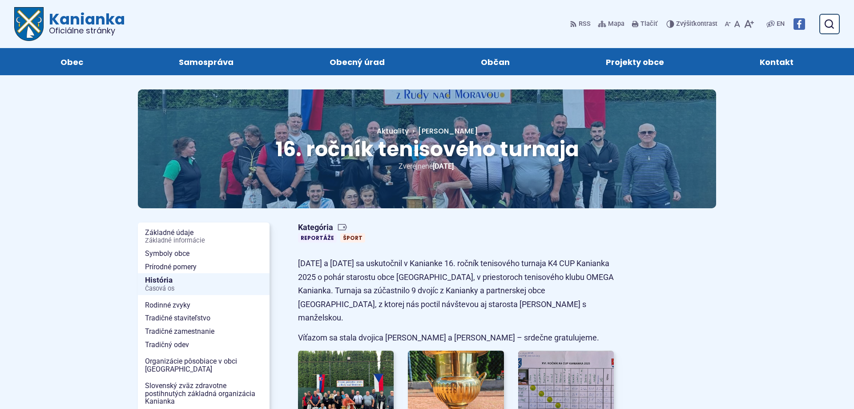 The image size is (854, 409). Describe the element at coordinates (692, 24) in the screenshot. I see `button: Zvýšiťkontrast` at that location.